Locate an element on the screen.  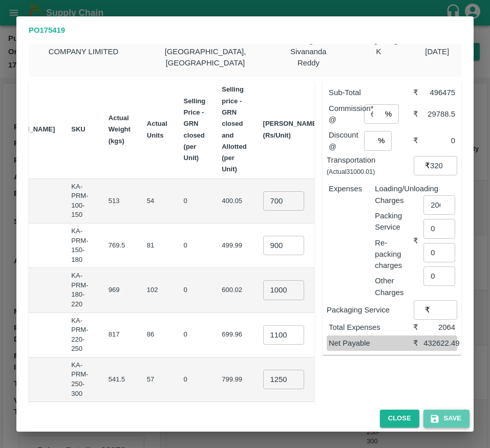
td: 513 is located at coordinates (119, 201).